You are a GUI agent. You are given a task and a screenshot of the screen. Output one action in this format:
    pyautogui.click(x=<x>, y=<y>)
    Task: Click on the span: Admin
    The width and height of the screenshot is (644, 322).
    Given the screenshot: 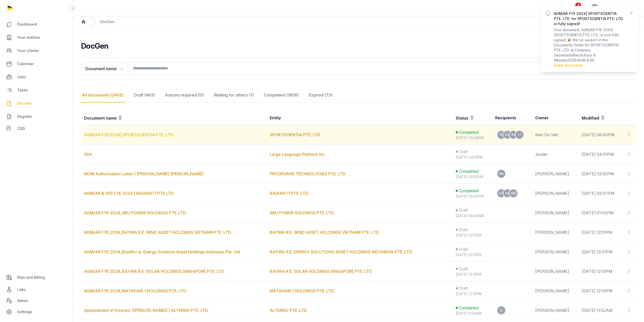 What is the action you would take?
    pyautogui.click(x=22, y=300)
    